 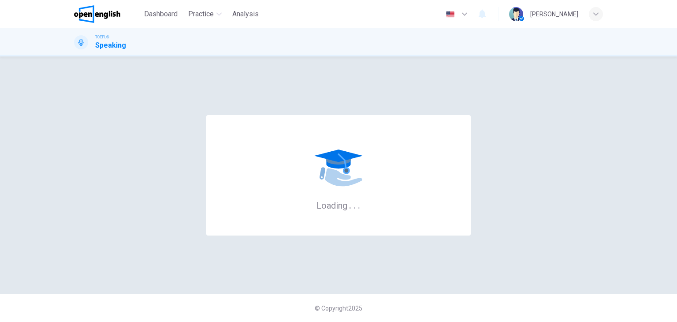 What do you see at coordinates (246, 14) in the screenshot?
I see `button: Analysis` at bounding box center [246, 14].